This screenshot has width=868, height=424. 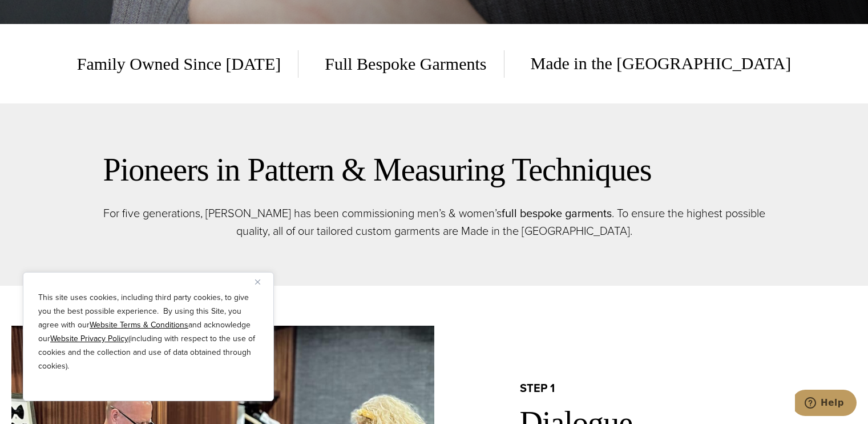 I want to click on p: This site uses cookies, including third party cookies, to give you the best possible experience. ..., so click(x=148, y=332).